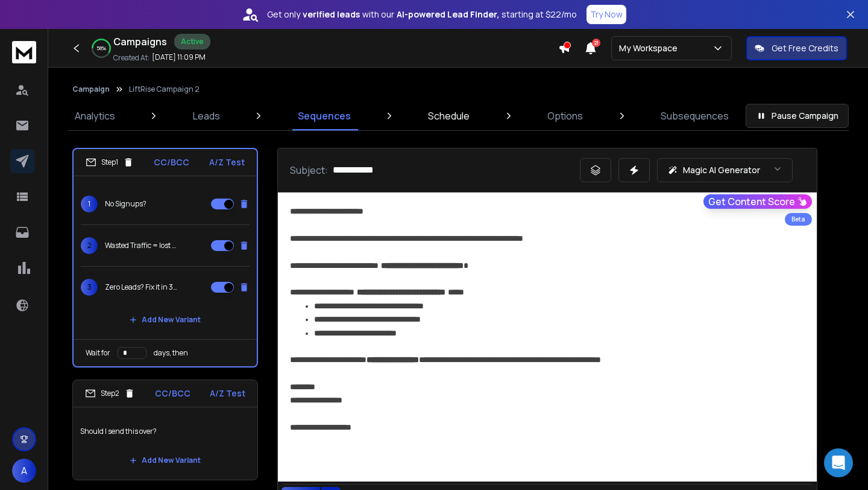 The width and height of the screenshot is (868, 490). I want to click on button: Magic AI Generator, so click(725, 170).